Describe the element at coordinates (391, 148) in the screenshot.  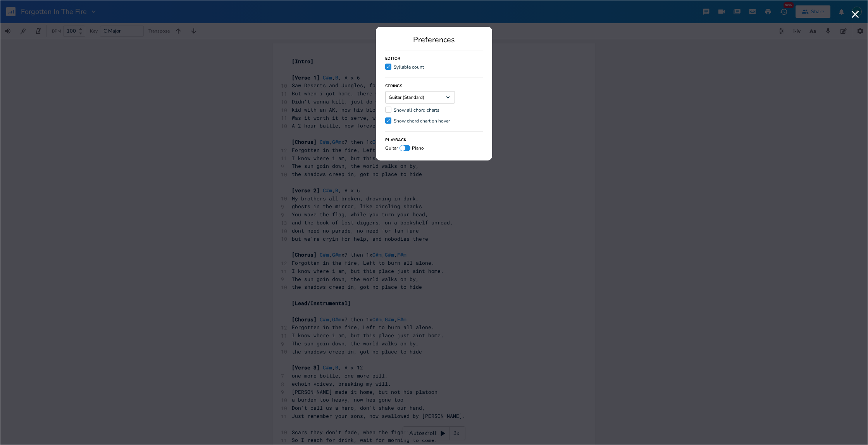
I see `span: Guitar` at that location.